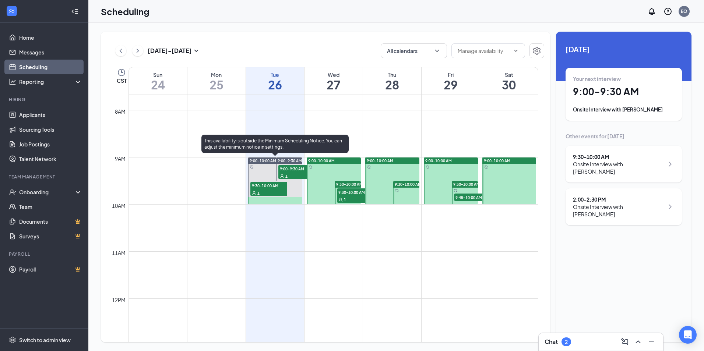  What do you see at coordinates (50, 159) in the screenshot?
I see `a: Talent Network` at bounding box center [50, 159].